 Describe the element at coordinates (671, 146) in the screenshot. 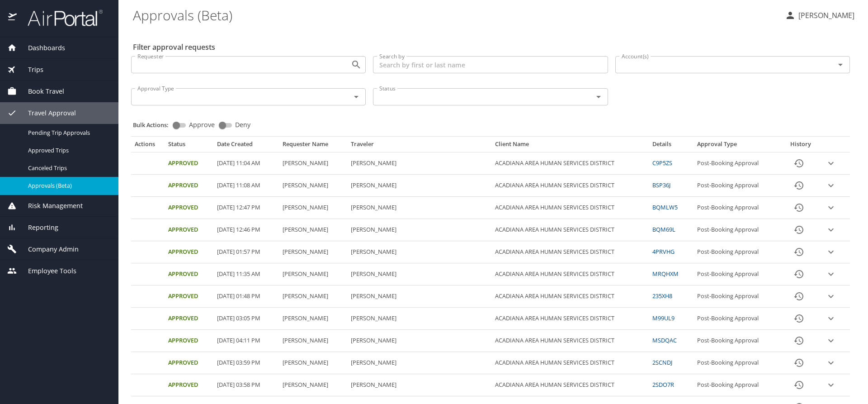

I see `th: Details` at that location.